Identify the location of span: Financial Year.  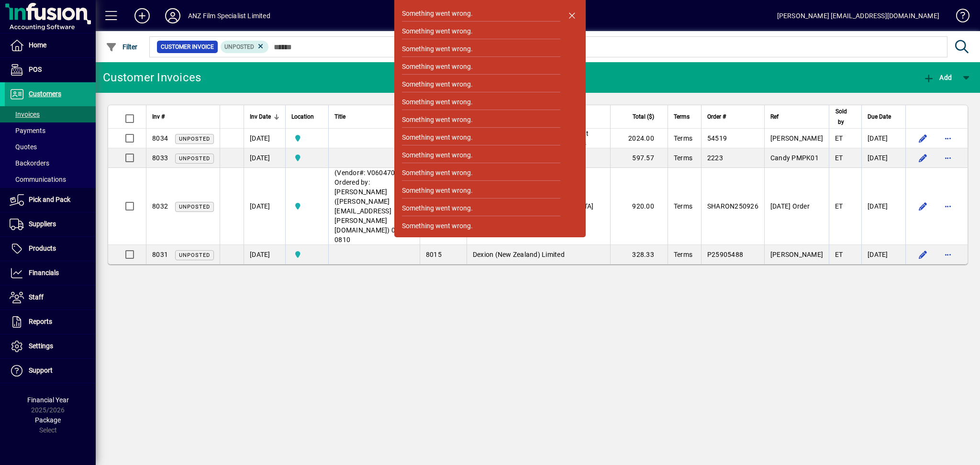
(48, 400).